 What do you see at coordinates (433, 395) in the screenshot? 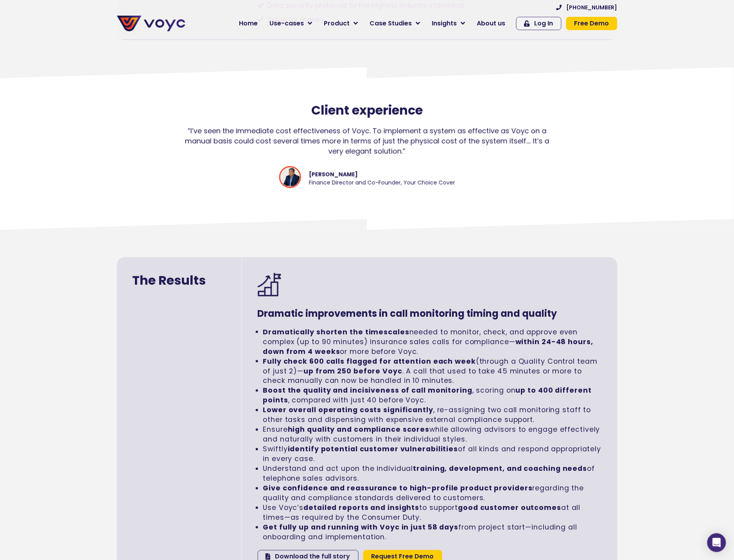
I see `li: , scoring on , compared with just 40 before Voyc.` at bounding box center [433, 395].